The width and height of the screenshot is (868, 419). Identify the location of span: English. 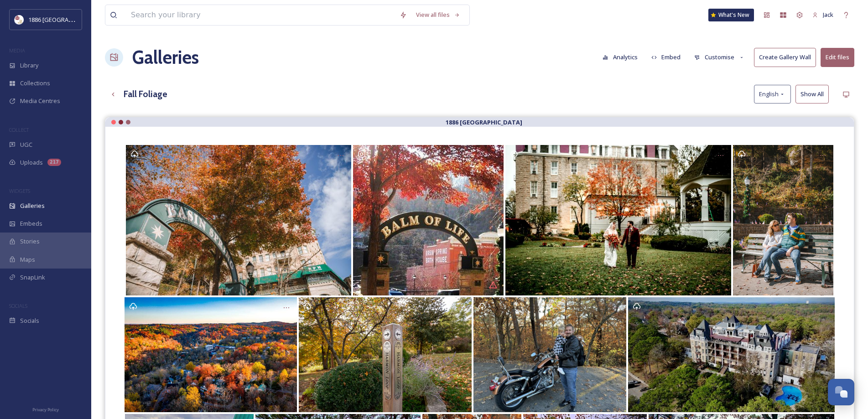
(769, 94).